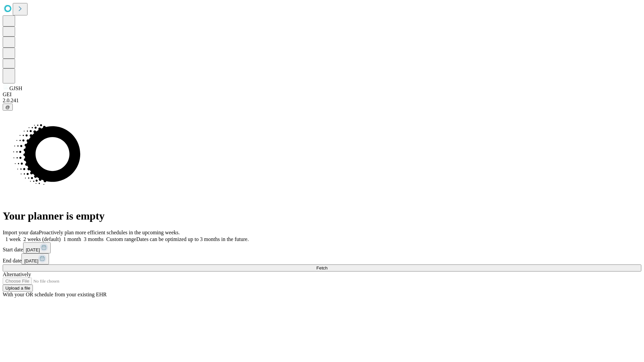  I want to click on div: End date, so click(322, 259).